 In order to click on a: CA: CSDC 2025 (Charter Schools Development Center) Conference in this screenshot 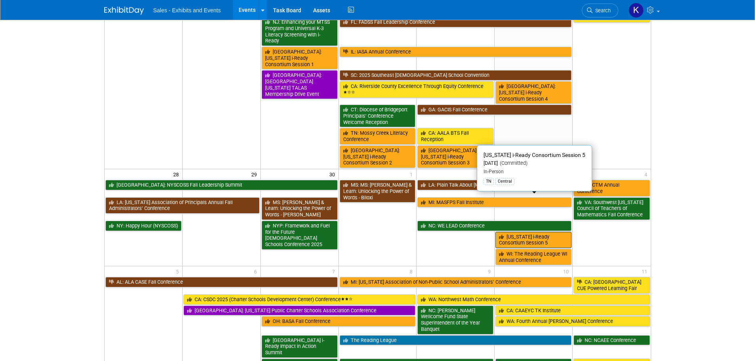, I will do `click(300, 300)`.